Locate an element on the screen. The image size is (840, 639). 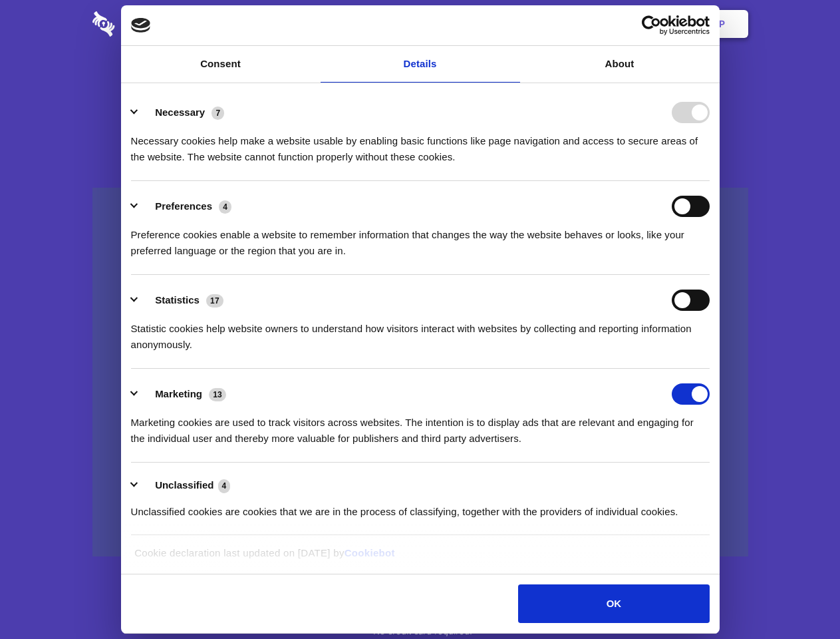
label: Statistics is located at coordinates (177, 299).